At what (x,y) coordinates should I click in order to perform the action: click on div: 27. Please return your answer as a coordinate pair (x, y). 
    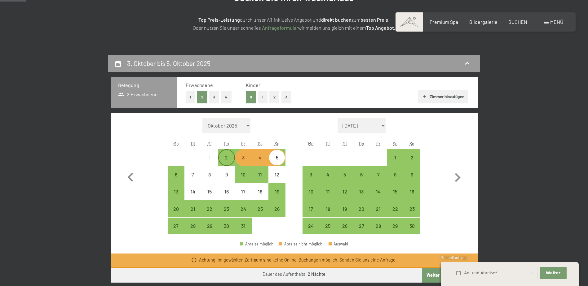
    Looking at the image, I should click on (361, 231).